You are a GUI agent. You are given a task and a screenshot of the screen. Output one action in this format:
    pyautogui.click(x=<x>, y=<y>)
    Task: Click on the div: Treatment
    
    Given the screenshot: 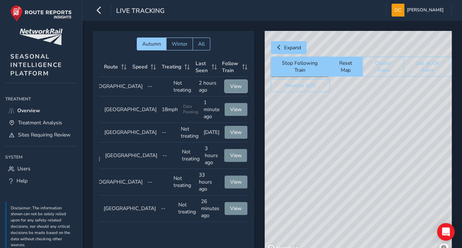 What is the action you would take?
    pyautogui.click(x=41, y=99)
    